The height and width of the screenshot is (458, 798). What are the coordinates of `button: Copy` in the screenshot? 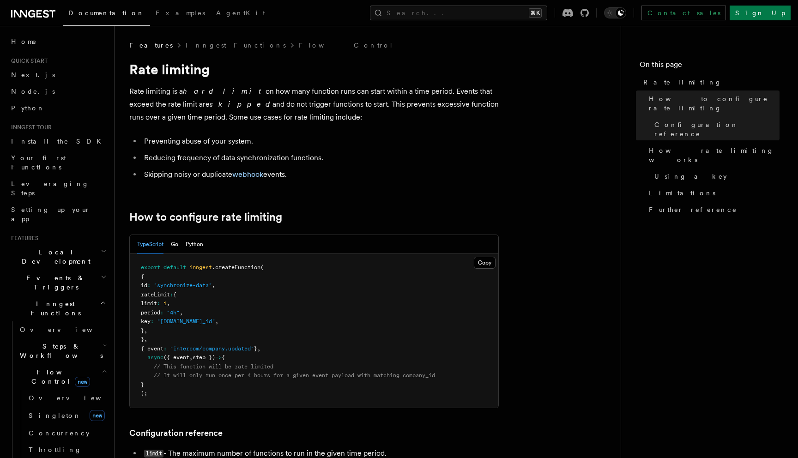 It's located at (485, 263).